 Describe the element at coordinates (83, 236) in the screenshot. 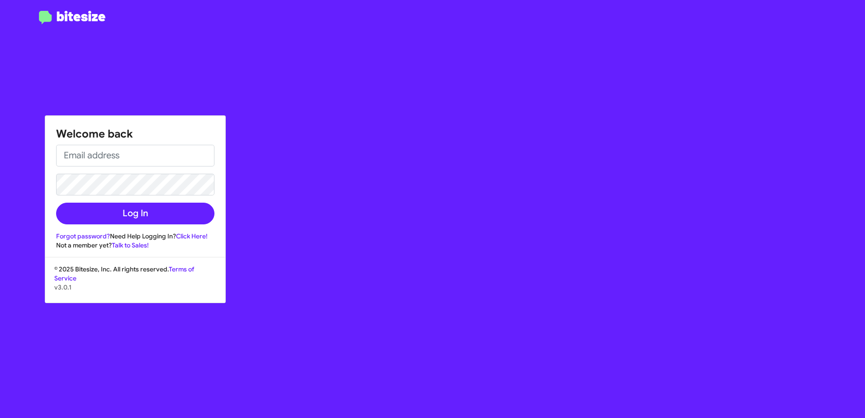

I see `a: Forgot password?` at that location.